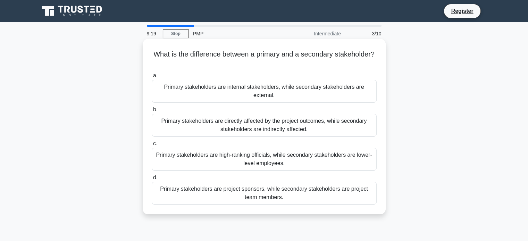 The height and width of the screenshot is (241, 528). I want to click on div: Primary stakeholders are high-ranking officials, while secondary stakeholders are lower-level emp..., so click(264, 159).